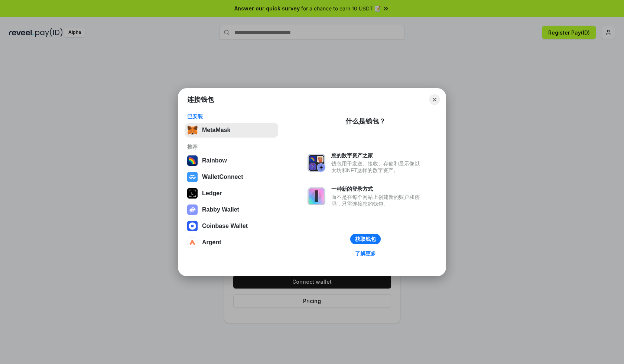  Describe the element at coordinates (212, 242) in the screenshot. I see `div: Argent` at that location.